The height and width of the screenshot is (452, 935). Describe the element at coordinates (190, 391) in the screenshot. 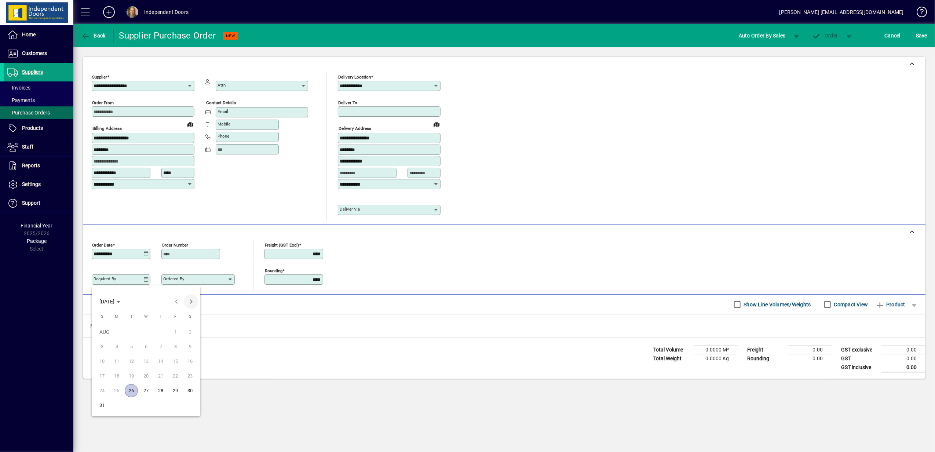

I see `span: 30` at that location.